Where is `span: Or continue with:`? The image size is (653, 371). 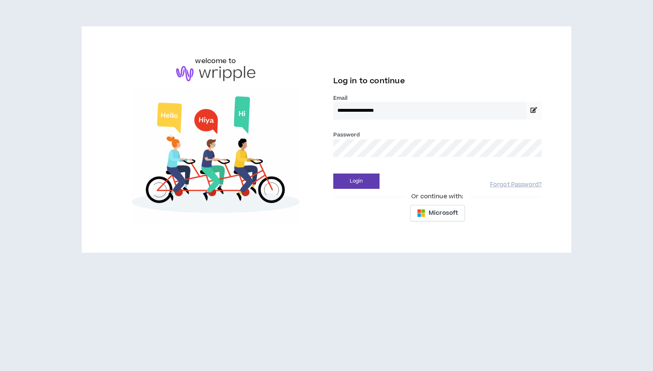 span: Or continue with: is located at coordinates (437, 197).